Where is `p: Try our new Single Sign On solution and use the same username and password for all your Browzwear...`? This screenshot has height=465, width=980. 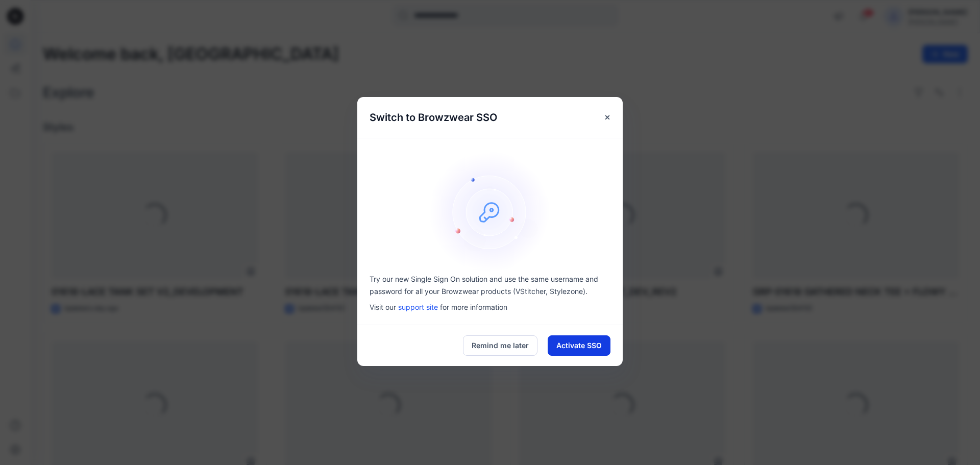
p: Try our new Single Sign On solution and use the same username and password for all your Browzwear... is located at coordinates (490, 285).